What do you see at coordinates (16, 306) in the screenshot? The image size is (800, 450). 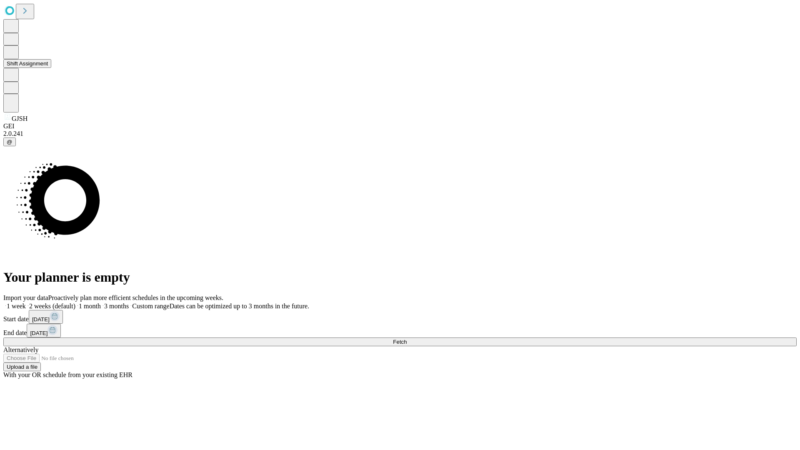 I see `span: 1 week` at bounding box center [16, 306].